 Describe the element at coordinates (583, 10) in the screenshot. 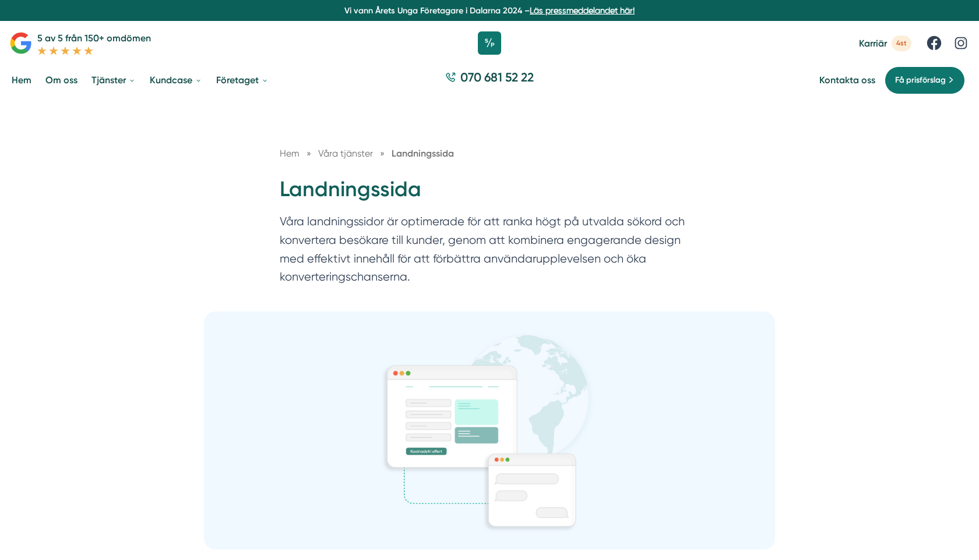

I see `a: Läs pressmeddelandet här!` at that location.